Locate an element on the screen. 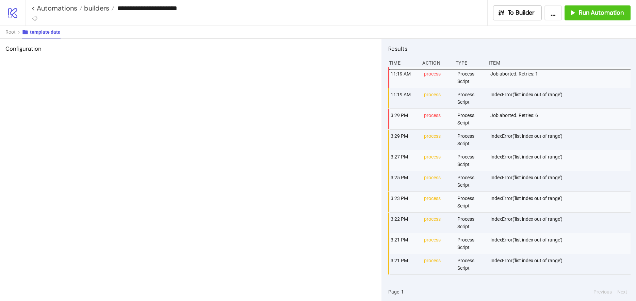 The height and width of the screenshot is (301, 636). div: 3:23 PM is located at coordinates (405, 202).